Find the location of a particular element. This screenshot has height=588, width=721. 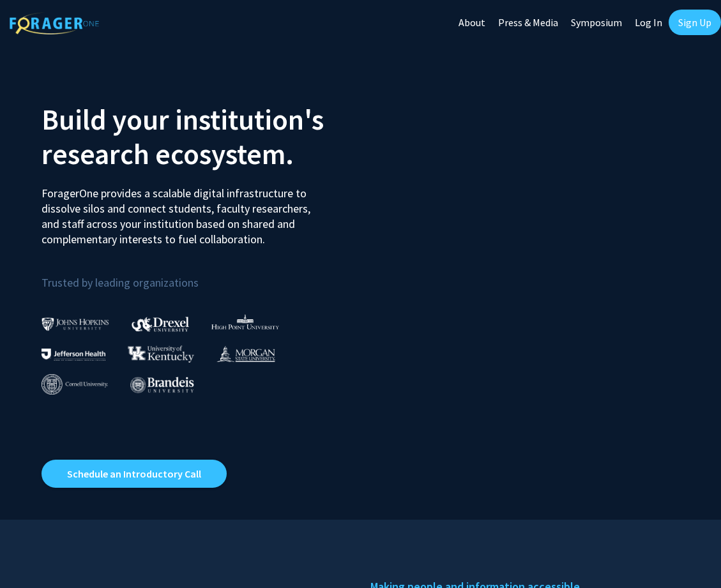

img: Cornell University is located at coordinates (75, 385).